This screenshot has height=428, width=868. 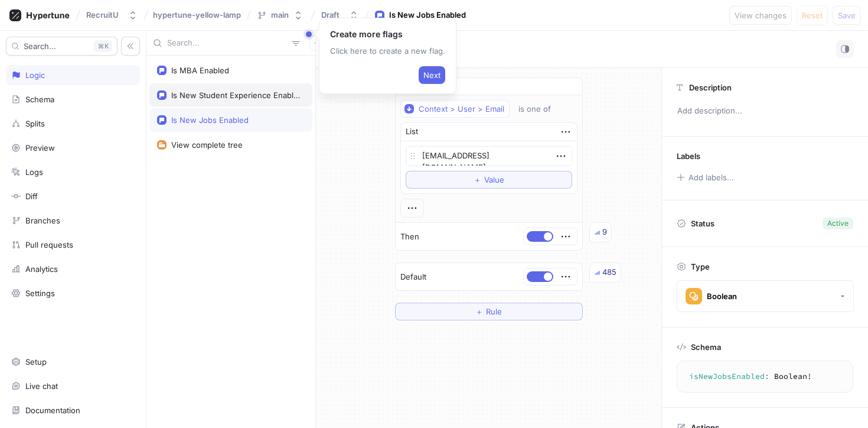 I want to click on button: ＋Rule, so click(x=489, y=311).